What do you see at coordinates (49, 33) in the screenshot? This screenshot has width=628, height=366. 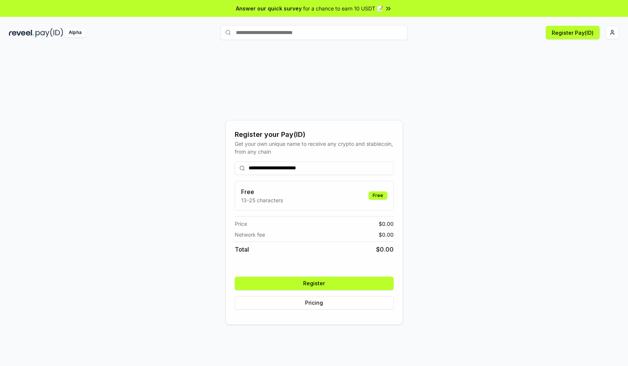 I see `img: pay_id` at bounding box center [49, 33].